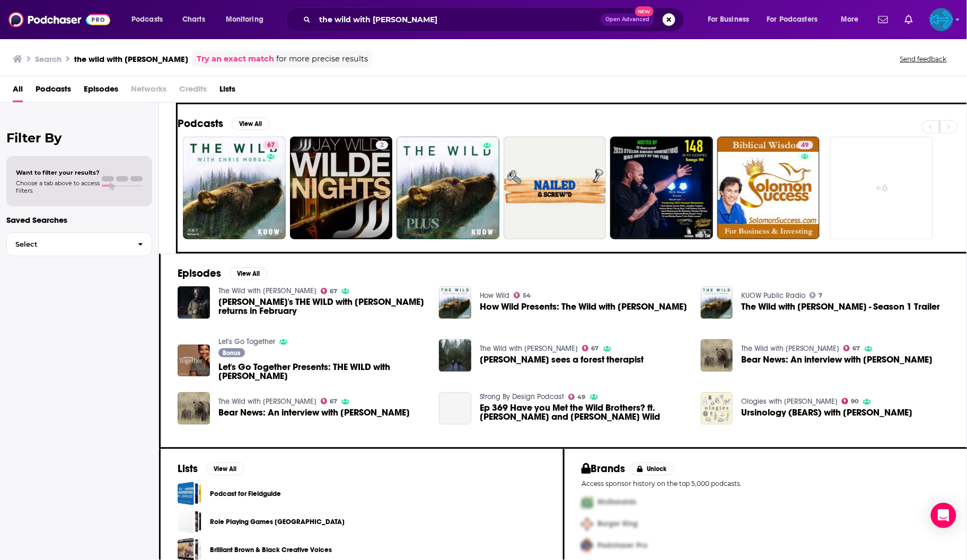 The height and width of the screenshot is (560, 967). I want to click on span: Charts, so click(194, 20).